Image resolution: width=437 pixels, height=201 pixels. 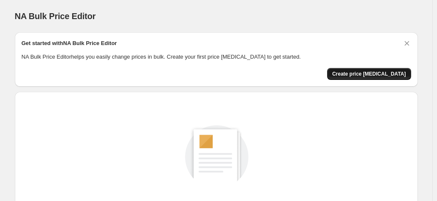 What do you see at coordinates (407, 43) in the screenshot?
I see `button: Dismiss card` at bounding box center [407, 43].